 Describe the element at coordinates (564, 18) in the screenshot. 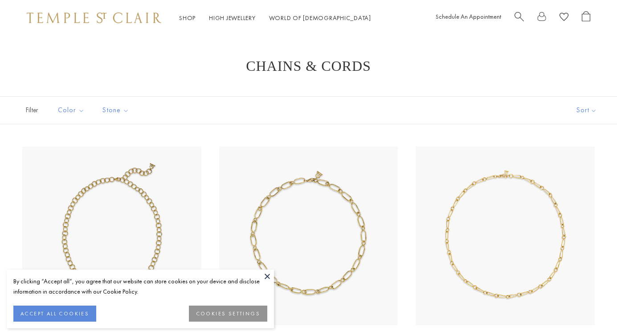

I see `a: View Wishlist` at that location.